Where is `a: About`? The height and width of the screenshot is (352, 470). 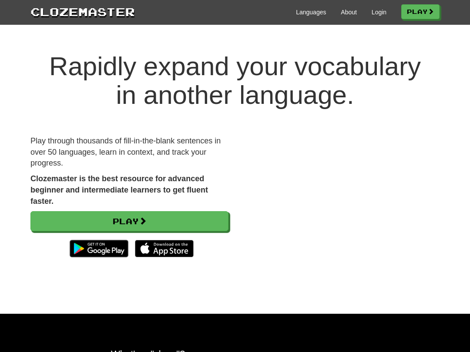 a: About is located at coordinates (348, 12).